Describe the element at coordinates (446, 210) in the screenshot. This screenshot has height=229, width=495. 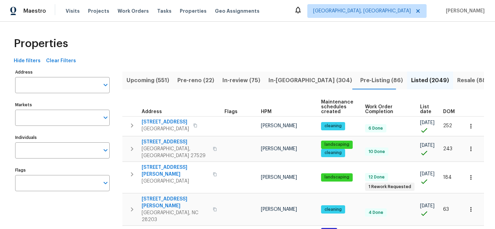
I see `span: 63` at that location.